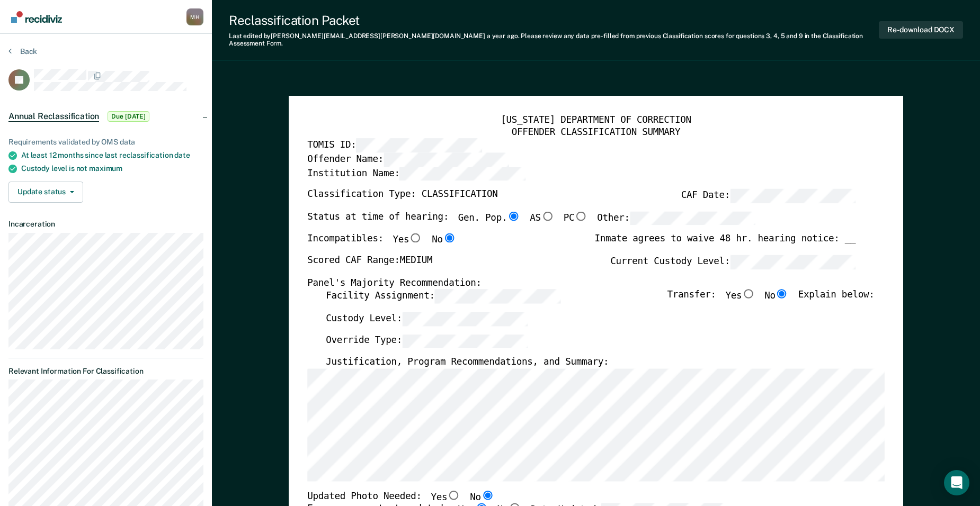 This screenshot has width=980, height=506. I want to click on label: Classification Type: CLASSIFICATION, so click(402, 196).